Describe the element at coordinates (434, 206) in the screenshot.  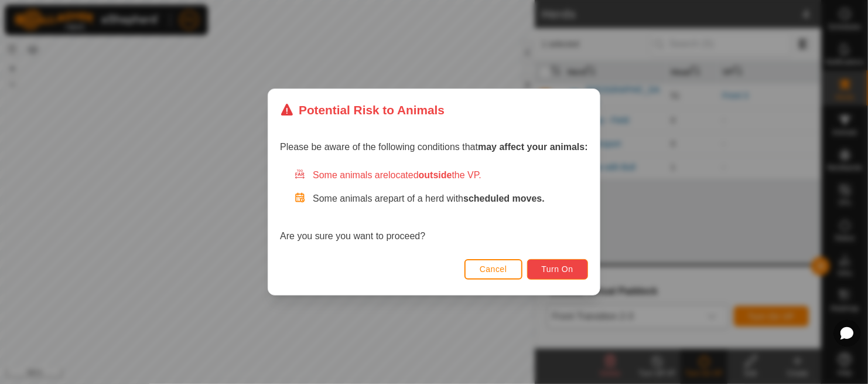
I see `div: Are you sure you want to proceed?` at that location.